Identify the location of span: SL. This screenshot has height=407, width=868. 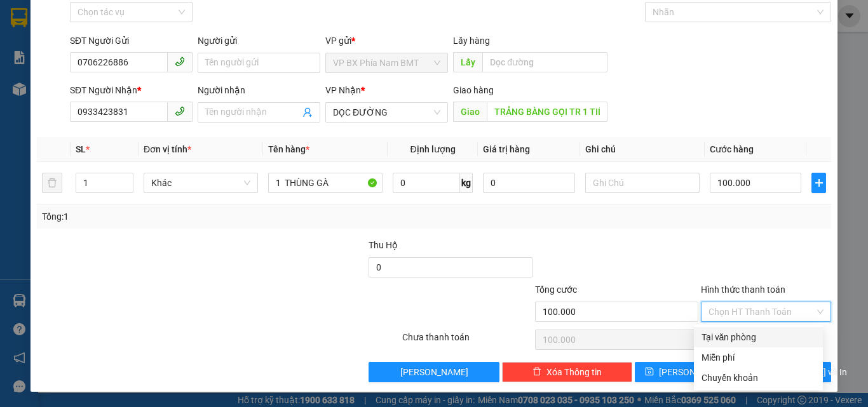
(81, 149).